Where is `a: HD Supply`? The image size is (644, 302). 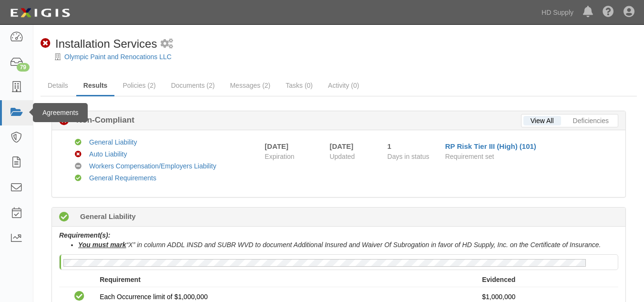
a: HD Supply is located at coordinates (557, 12).